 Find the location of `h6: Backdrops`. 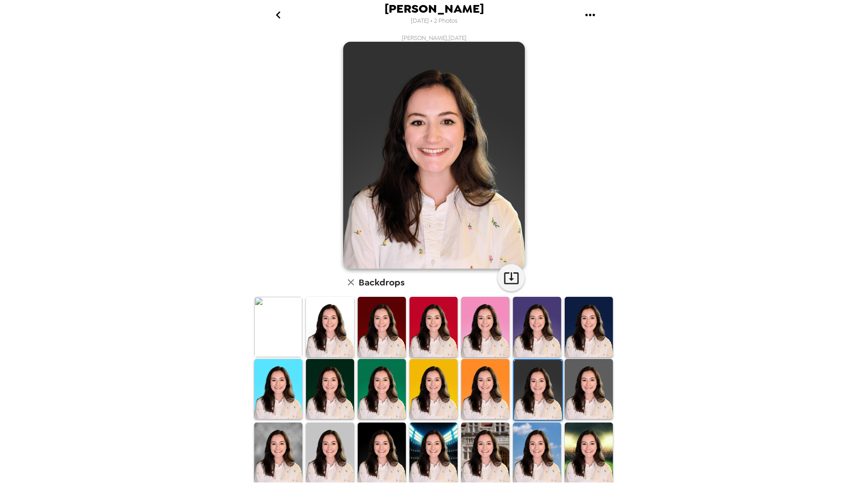

h6: Backdrops is located at coordinates (381, 282).